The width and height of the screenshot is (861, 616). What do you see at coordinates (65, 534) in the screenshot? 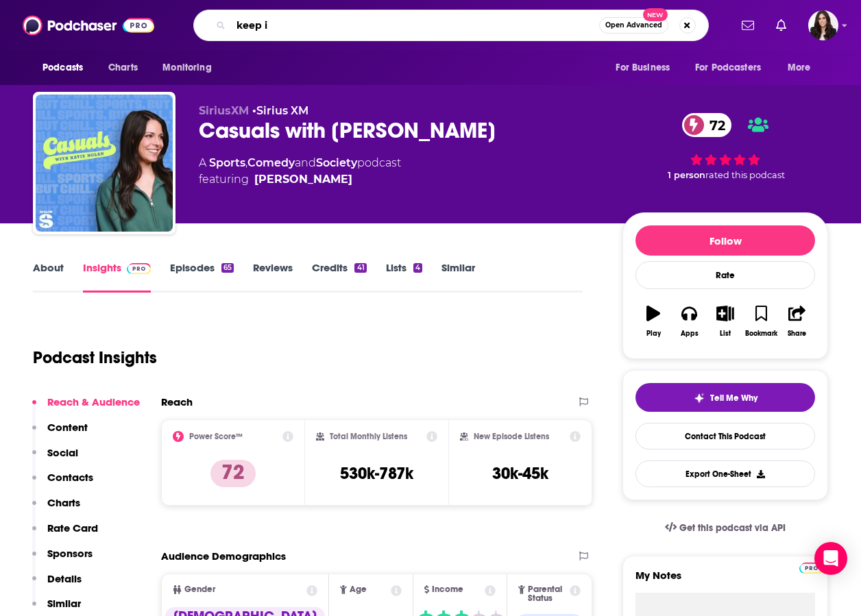
I see `button: Rate Card` at bounding box center [65, 534].